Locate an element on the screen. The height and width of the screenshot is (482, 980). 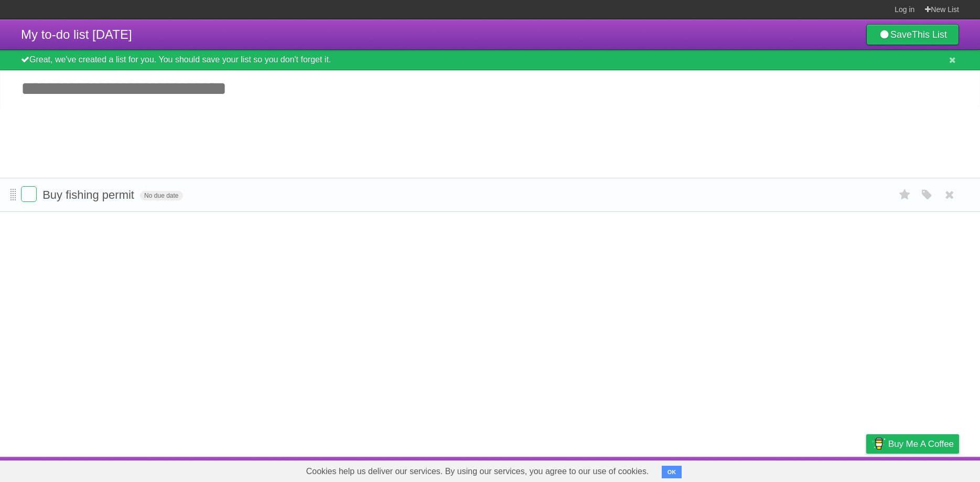
a: SaveThis List is located at coordinates (913, 34).